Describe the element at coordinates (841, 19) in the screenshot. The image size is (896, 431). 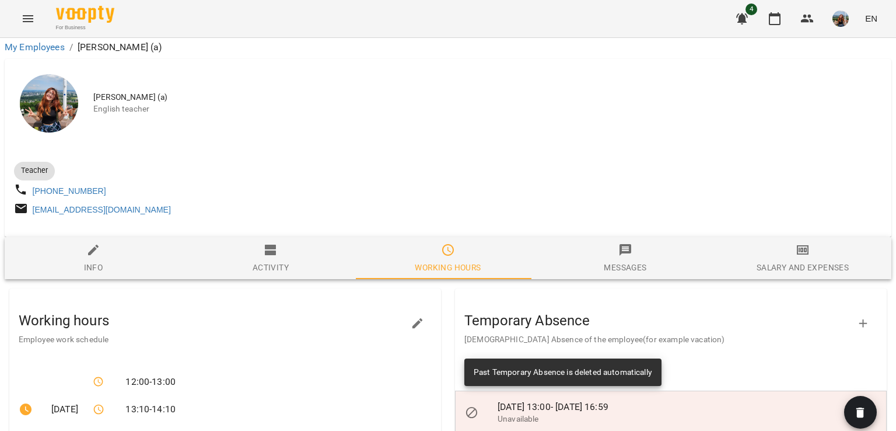
I see `img: fade860515acdeec7c3b3e8f399b7c1b.jpg` at that location.